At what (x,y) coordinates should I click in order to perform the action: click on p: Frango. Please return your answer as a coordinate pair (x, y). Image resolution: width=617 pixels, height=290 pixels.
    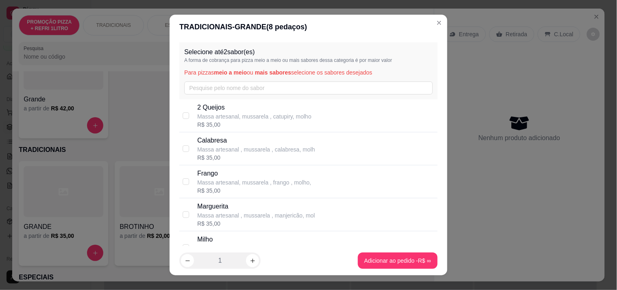
    Looking at the image, I should click on (254, 173).